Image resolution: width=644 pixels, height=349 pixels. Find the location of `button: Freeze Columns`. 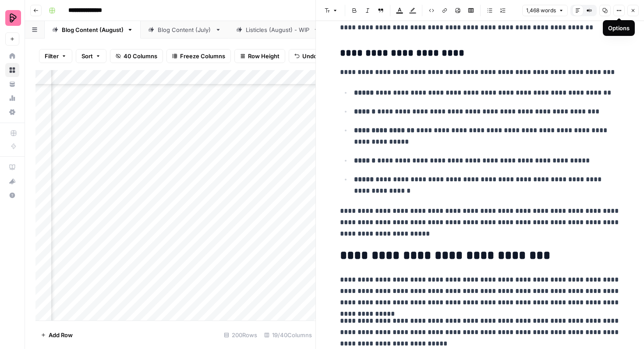

button: Freeze Columns is located at coordinates (198, 56).